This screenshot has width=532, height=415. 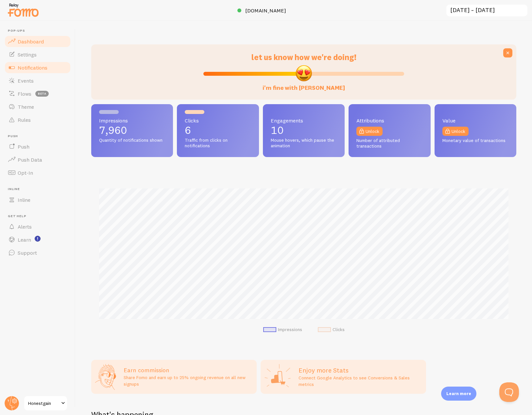 I want to click on div: Learn more, so click(x=459, y=393).